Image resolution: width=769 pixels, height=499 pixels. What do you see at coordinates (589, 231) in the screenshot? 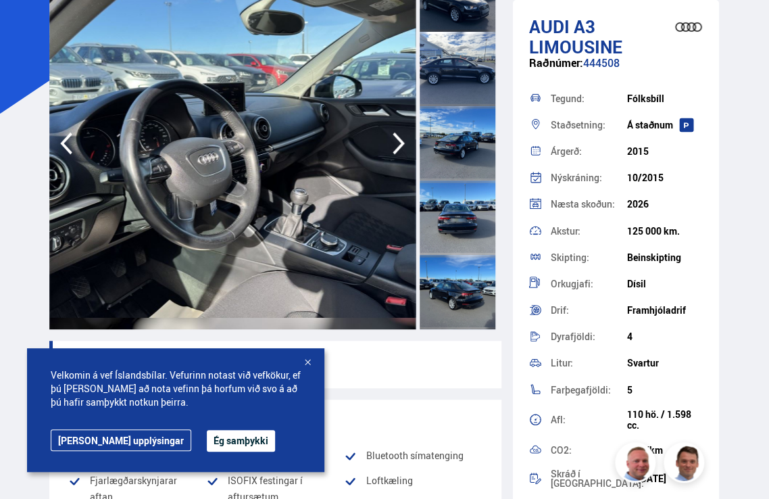
I see `div: Akstur:` at bounding box center [589, 231].